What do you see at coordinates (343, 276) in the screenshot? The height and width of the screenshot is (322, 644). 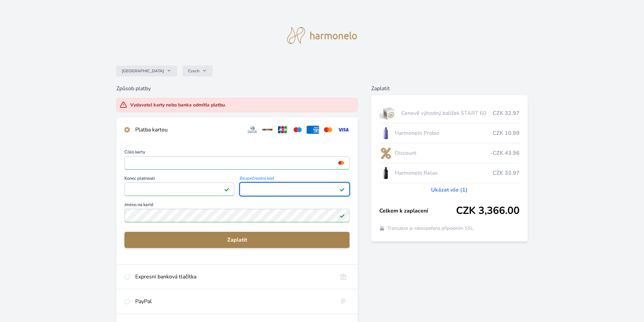 I see `img: onlineBanking_CZ.svg` at bounding box center [343, 276].